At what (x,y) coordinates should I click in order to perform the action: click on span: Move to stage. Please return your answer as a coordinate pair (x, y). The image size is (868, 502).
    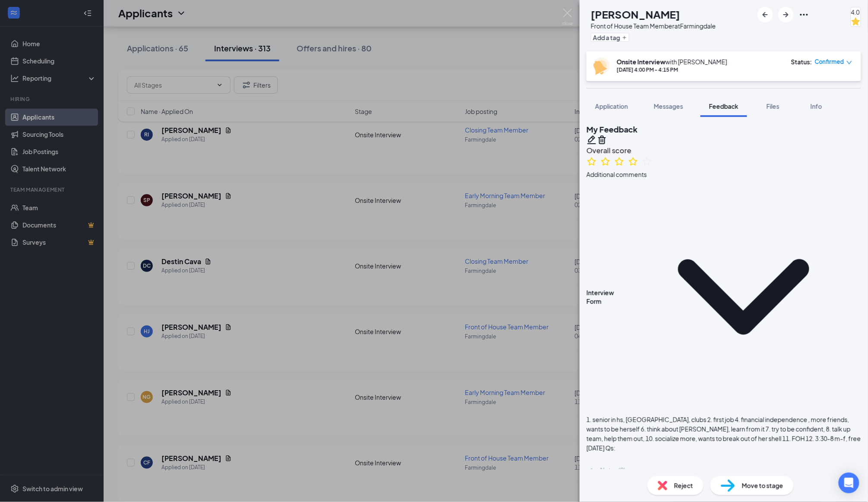
    Looking at the image, I should click on (763, 486).